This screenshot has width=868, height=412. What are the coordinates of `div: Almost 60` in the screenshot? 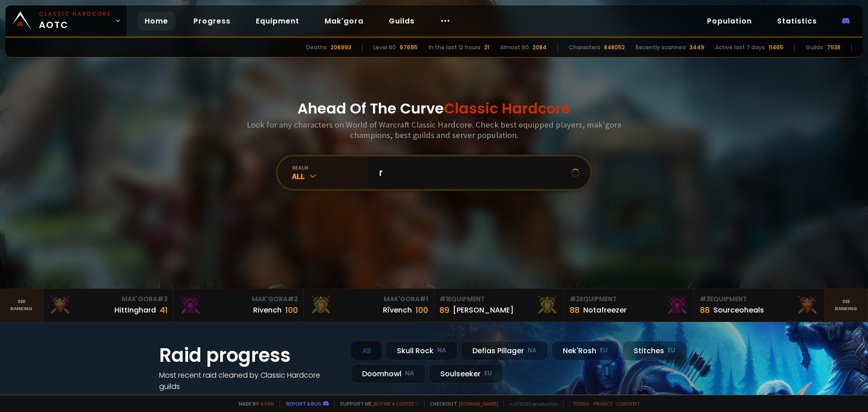 It's located at (515, 48).